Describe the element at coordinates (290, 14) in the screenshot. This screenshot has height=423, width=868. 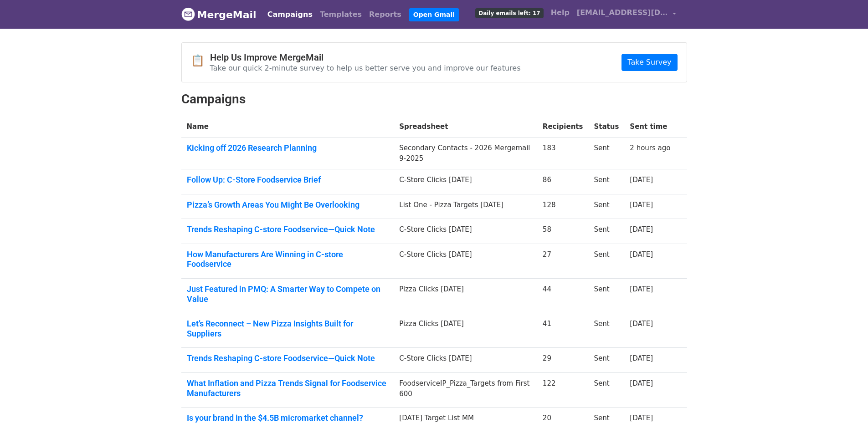
I see `a: Campaigns` at that location.